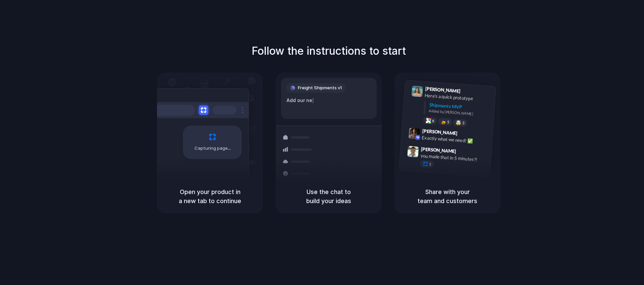 This screenshot has width=644, height=285. Describe the element at coordinates (329, 51) in the screenshot. I see `h1: Follow the instructions to start` at that location.